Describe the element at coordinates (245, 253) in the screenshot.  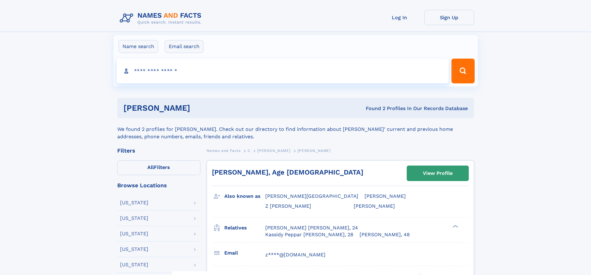
I see `h3: Email` at that location.